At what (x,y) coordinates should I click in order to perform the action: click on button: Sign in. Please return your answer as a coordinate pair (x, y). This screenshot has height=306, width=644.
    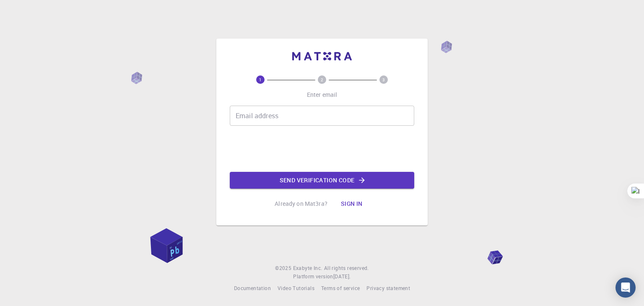
    Looking at the image, I should click on (352, 204).